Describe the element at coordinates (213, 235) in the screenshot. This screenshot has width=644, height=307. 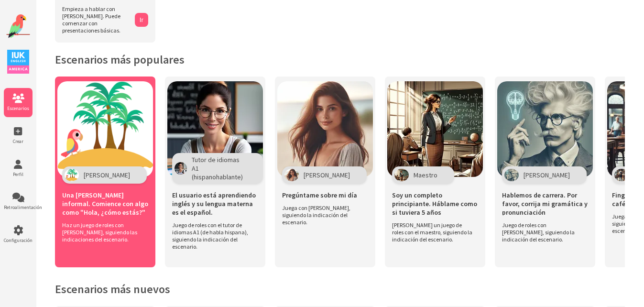
I see `span: Juego de roles con el tutor de idiomas A1 (de habla hispana), siguiendo la indicación del escenario.` at that location.